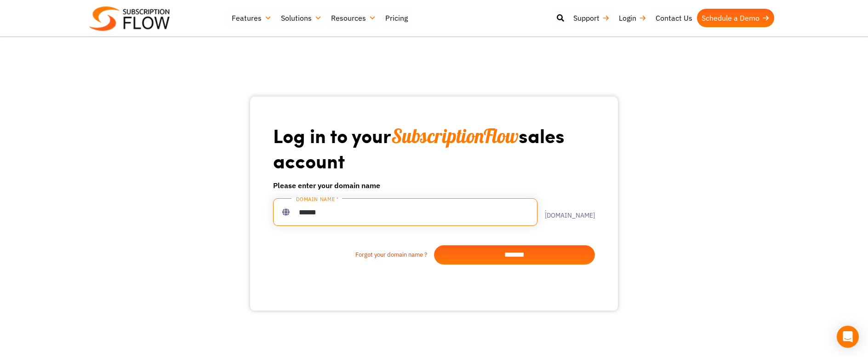  I want to click on span: SubscriptionFlow, so click(455, 136).